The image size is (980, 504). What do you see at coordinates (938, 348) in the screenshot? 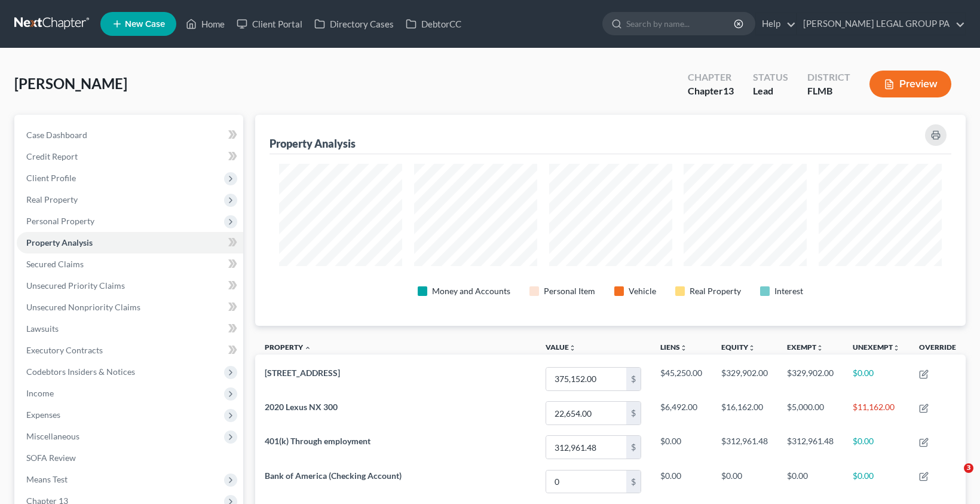
I see `th: Override` at bounding box center [938, 348].